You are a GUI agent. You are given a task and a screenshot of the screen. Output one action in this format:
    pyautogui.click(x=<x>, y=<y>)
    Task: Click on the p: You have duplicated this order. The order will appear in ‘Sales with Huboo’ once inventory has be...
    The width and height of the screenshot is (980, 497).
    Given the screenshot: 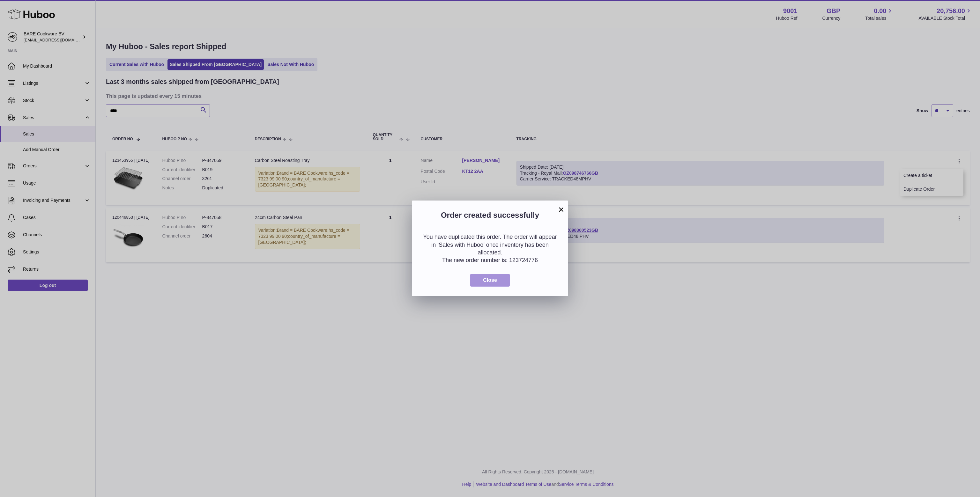 What is the action you would take?
    pyautogui.click(x=490, y=244)
    